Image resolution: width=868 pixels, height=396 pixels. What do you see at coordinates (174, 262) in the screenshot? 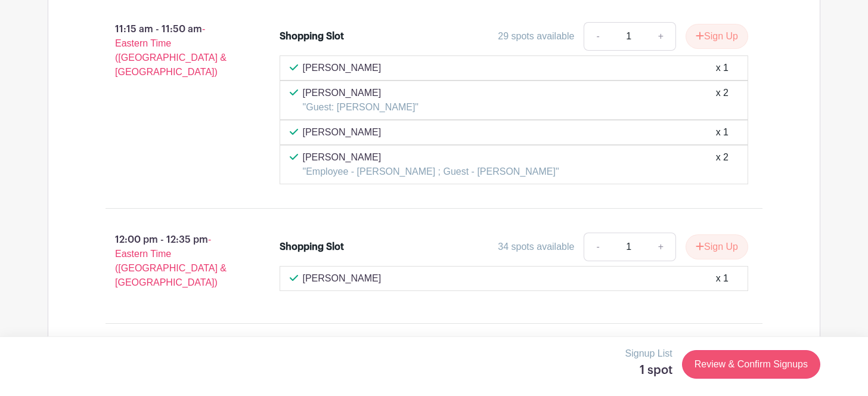
I see `p: 12:00 pm - 12:35 pm` at bounding box center [174, 262].